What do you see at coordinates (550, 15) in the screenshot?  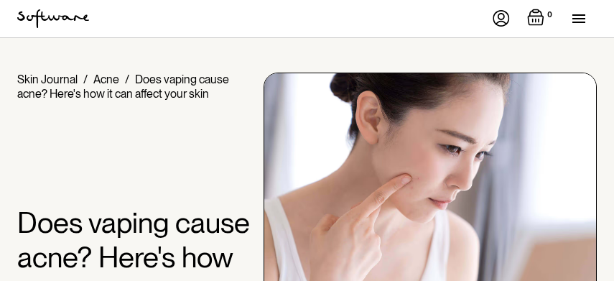 I see `div: 0` at bounding box center [550, 15].